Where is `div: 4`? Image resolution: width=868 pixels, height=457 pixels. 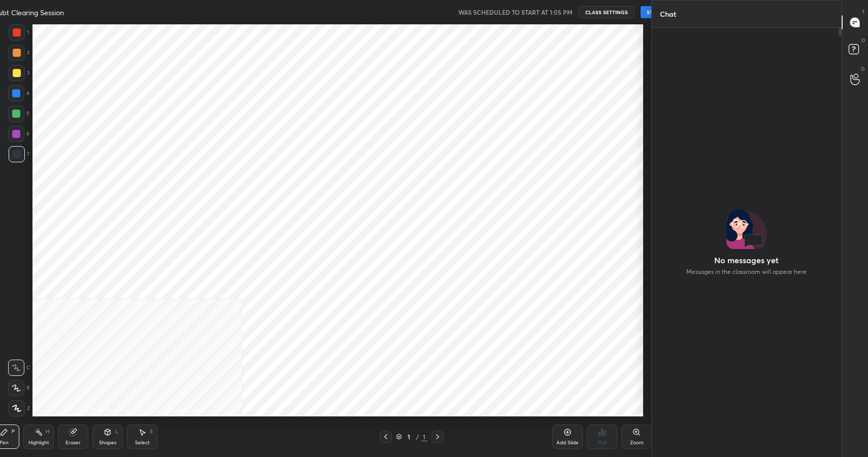
div: 4 is located at coordinates (19, 93).